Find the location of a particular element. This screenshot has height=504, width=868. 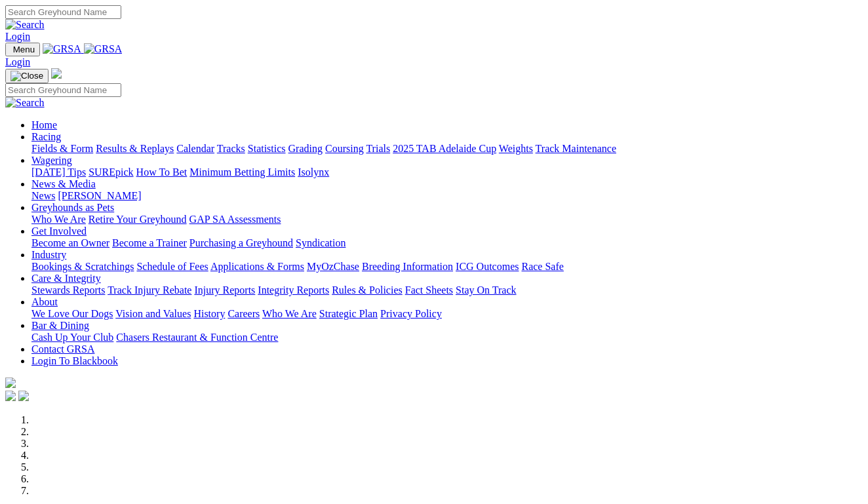

a: Careers is located at coordinates (243, 313).